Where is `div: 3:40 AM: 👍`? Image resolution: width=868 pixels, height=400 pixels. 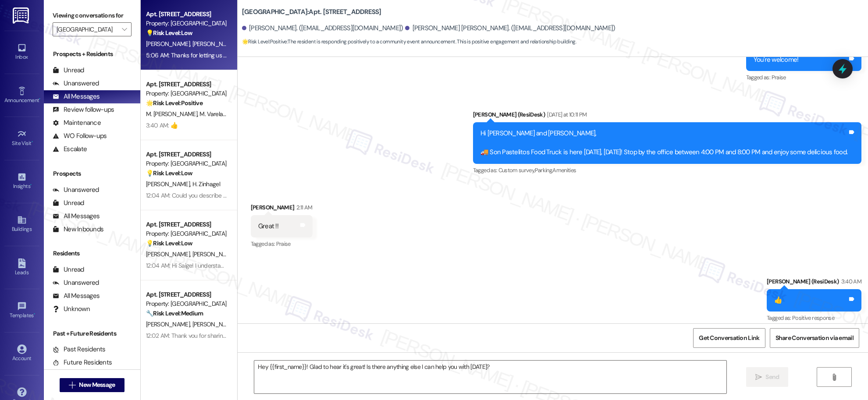
div: 3:40 AM: 👍 is located at coordinates (162, 126).